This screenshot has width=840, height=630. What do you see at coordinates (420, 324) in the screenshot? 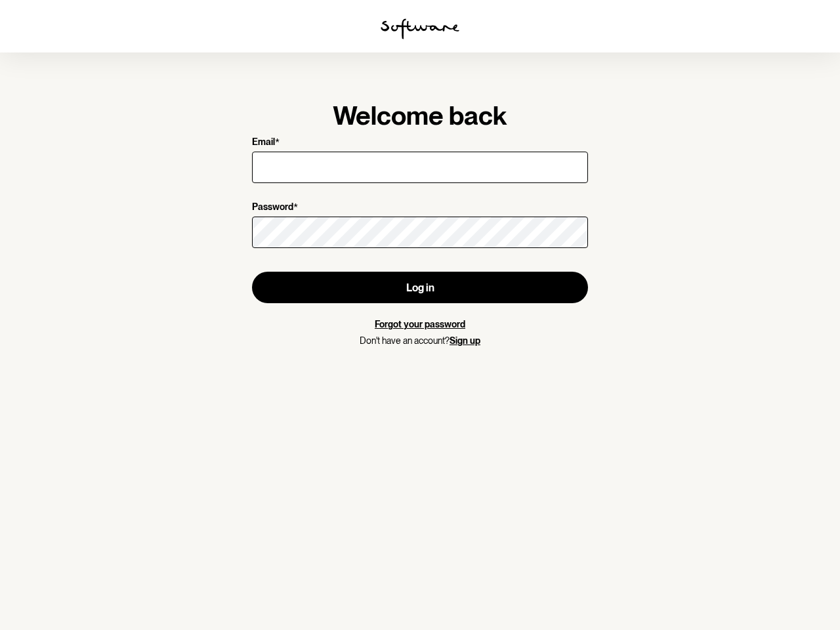
I see `a: Forgot your password` at bounding box center [420, 324].